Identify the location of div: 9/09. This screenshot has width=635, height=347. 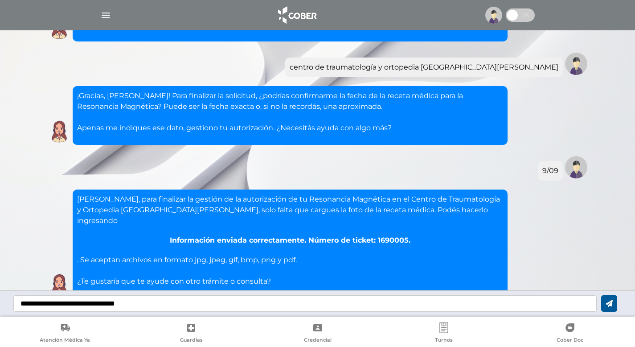
(550, 171).